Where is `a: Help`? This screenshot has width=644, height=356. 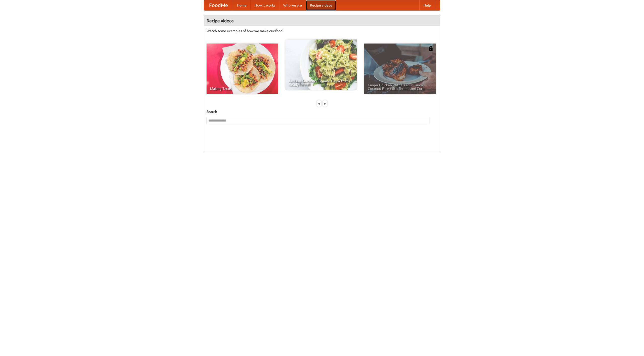
a: Help is located at coordinates (427, 5).